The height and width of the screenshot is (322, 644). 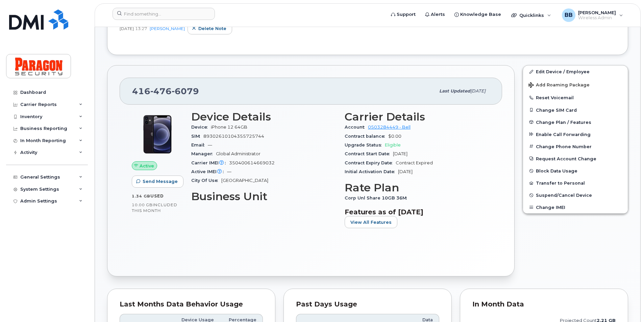 I want to click on span: Manager, so click(x=203, y=154).